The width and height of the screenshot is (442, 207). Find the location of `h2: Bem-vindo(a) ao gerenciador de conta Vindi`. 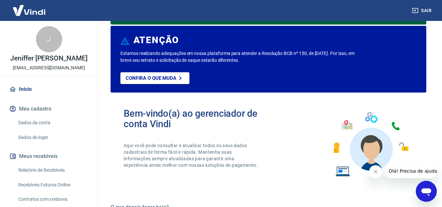

h2: Bem-vindo(a) ao gerenciador de conta Vindi is located at coordinates (196, 119).